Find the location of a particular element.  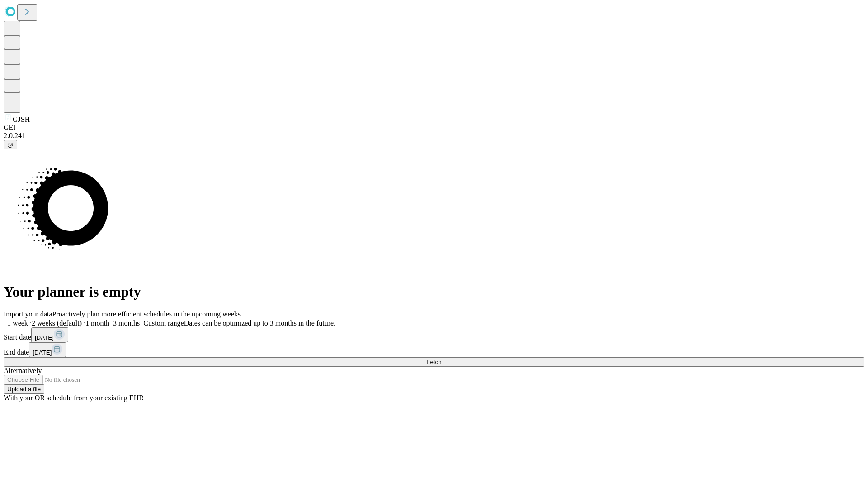

h1: Your planner is empty is located at coordinates (434, 291).